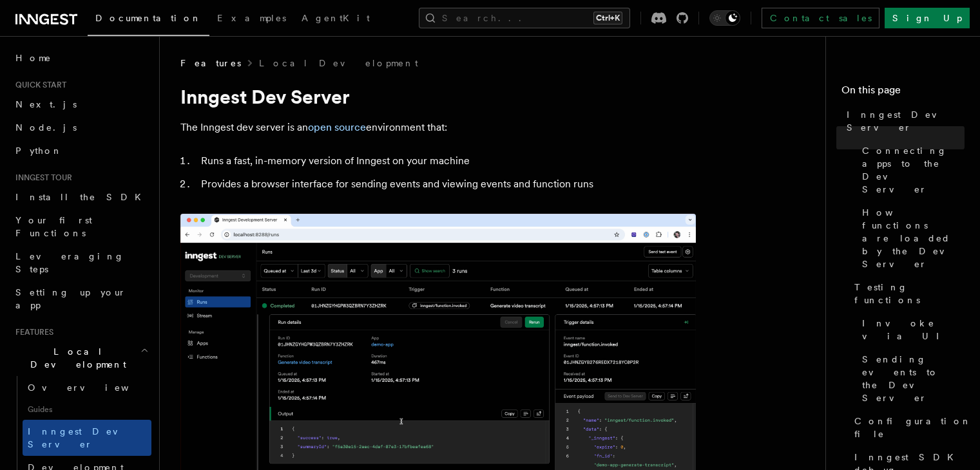 This screenshot has width=980, height=470. Describe the element at coordinates (94, 388) in the screenshot. I see `span: Overview` at that location.